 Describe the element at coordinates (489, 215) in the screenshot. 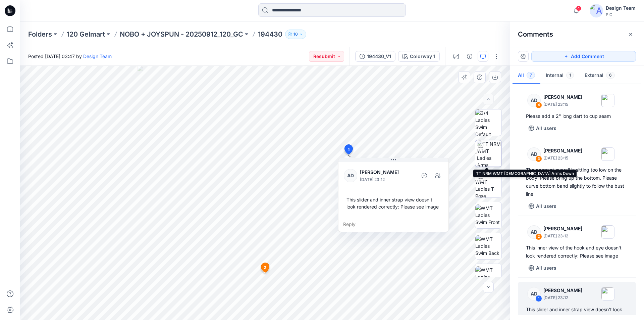

I see `img: WMT Ladies Swim Front` at that location.